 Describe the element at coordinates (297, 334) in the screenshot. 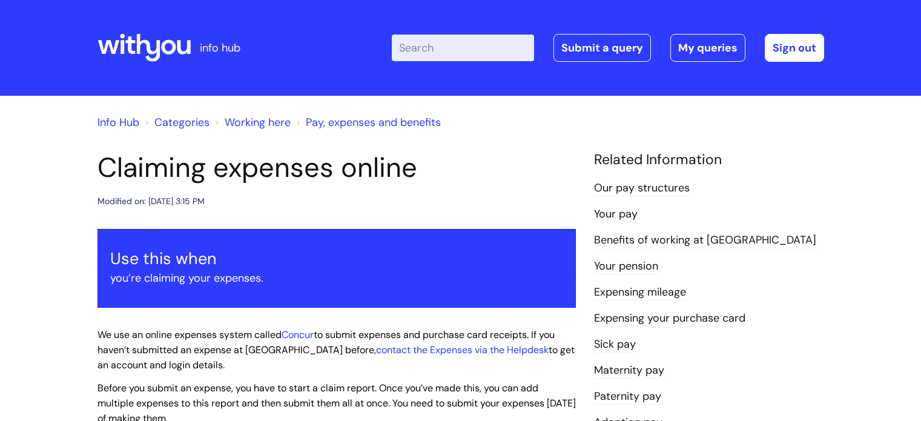

I see `a: Concur` at that location.